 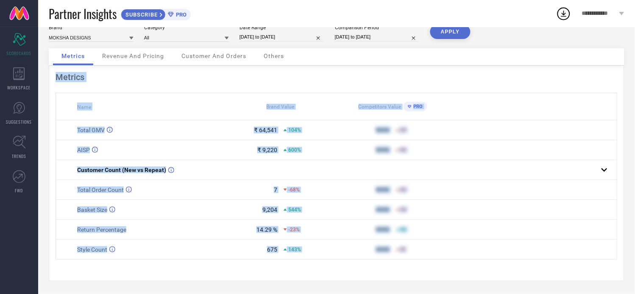 I want to click on span: 600%, so click(x=295, y=150).